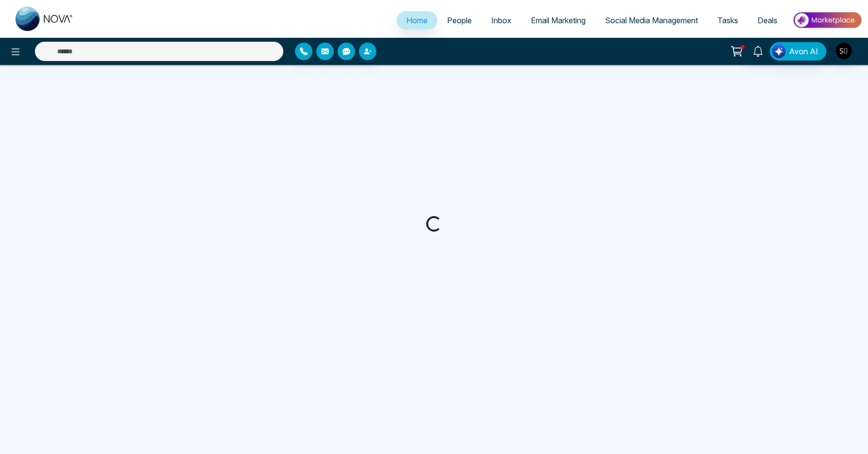  What do you see at coordinates (44, 19) in the screenshot?
I see `img: Nova CRM Logo` at bounding box center [44, 19].